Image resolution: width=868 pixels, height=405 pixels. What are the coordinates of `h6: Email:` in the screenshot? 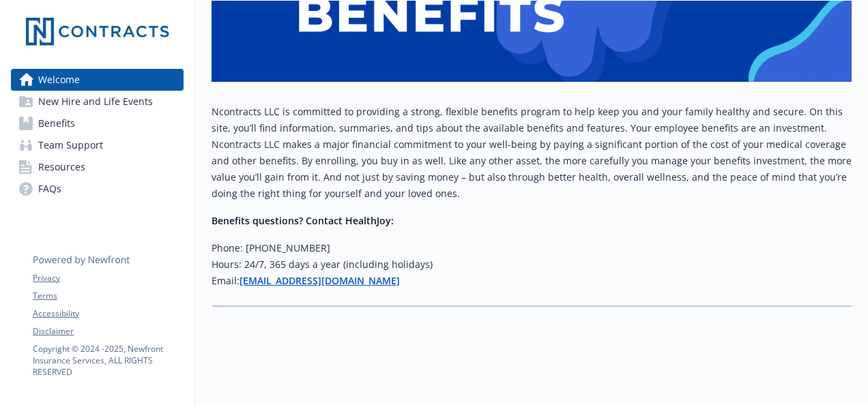 It's located at (531, 281).